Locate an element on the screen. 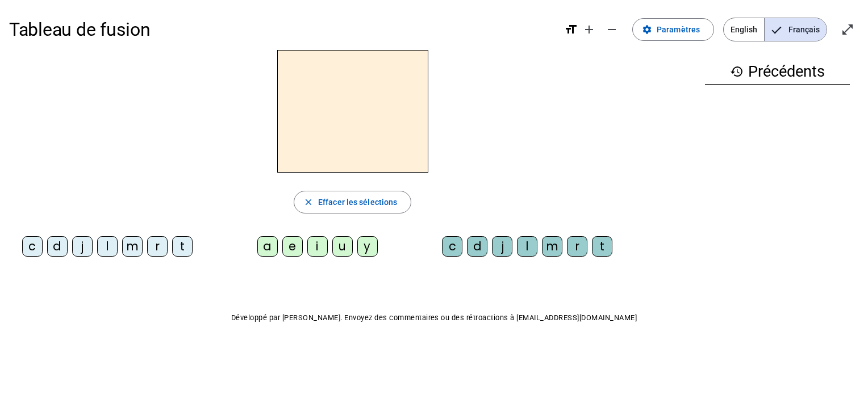 This screenshot has width=868, height=419. mat-icon: add is located at coordinates (589, 30).